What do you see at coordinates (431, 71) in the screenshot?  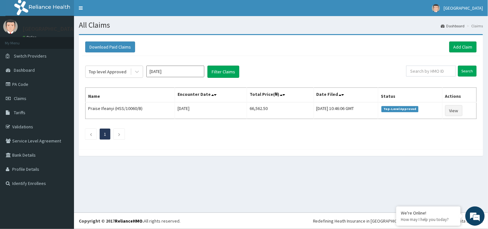 I see `input: Search by HMO ID` at bounding box center [431, 71].